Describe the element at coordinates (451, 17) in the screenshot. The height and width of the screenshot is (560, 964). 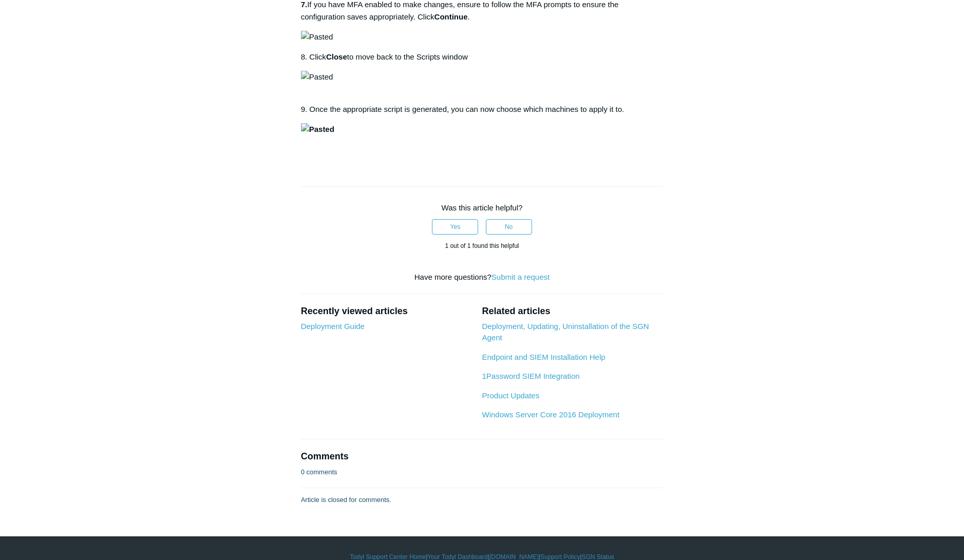
I see `strong: Continue` at that location.